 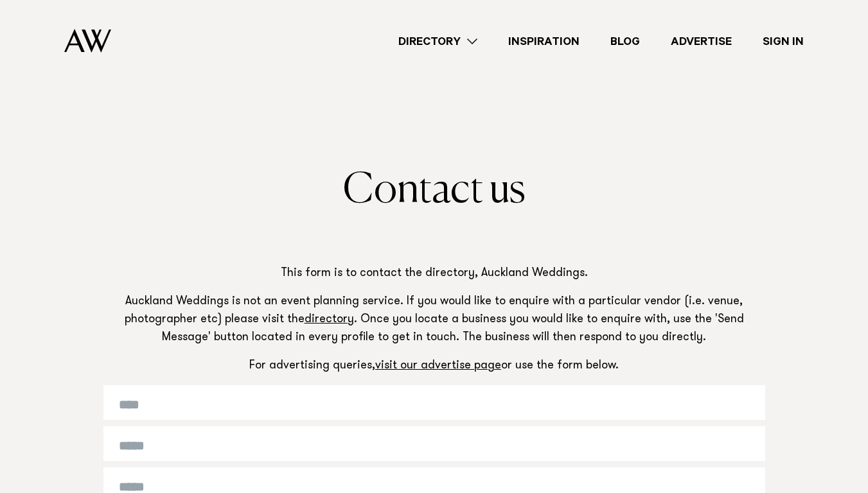 What do you see at coordinates (434, 366) in the screenshot?
I see `p: For advertising queries, or use the form below.` at bounding box center [434, 366].